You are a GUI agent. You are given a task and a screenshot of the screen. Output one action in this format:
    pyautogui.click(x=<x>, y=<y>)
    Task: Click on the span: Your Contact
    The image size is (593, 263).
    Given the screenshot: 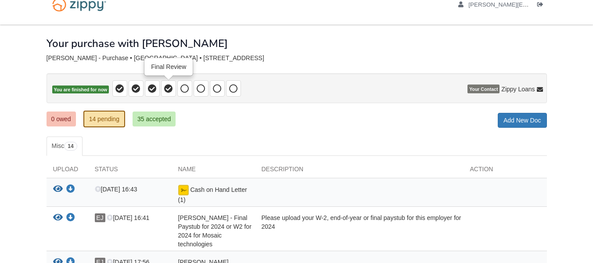 What is the action you would take?
    pyautogui.click(x=484, y=89)
    